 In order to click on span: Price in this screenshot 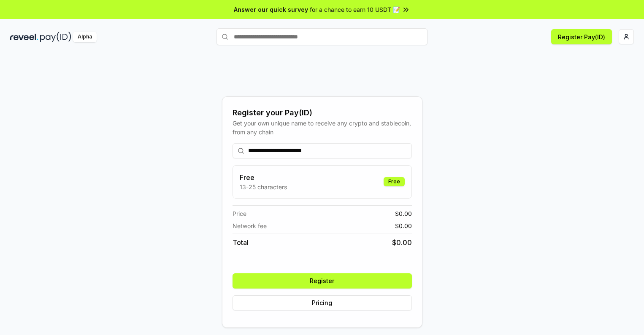, I will do `click(239, 213)`.